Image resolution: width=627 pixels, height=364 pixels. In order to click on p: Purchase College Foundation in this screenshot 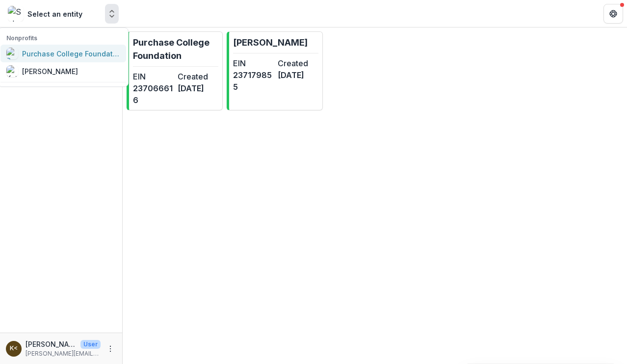, I will do `click(175, 49)`.